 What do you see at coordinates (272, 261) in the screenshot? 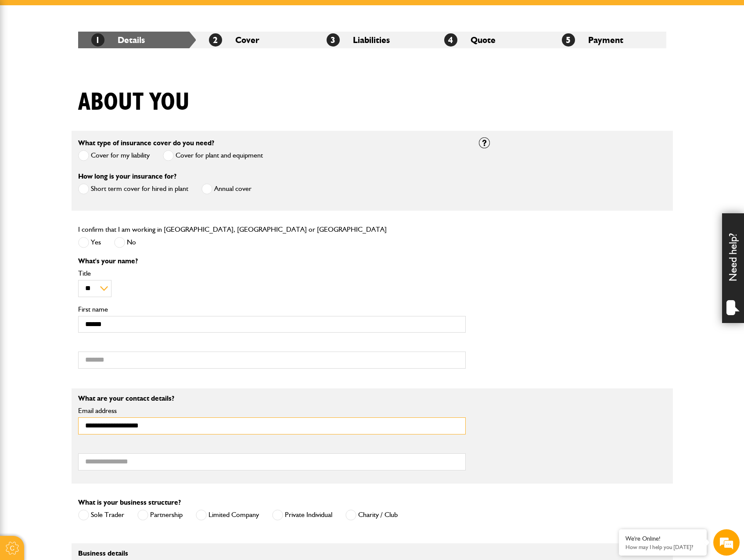
I see `p: What's your name?` at bounding box center [272, 261].